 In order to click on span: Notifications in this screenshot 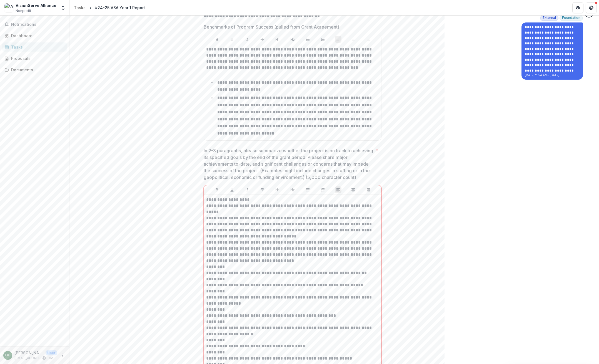, I will do `click(38, 25)`.